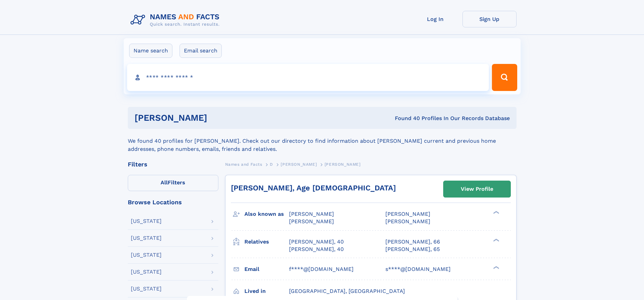  I want to click on label: Email search, so click(201, 51).